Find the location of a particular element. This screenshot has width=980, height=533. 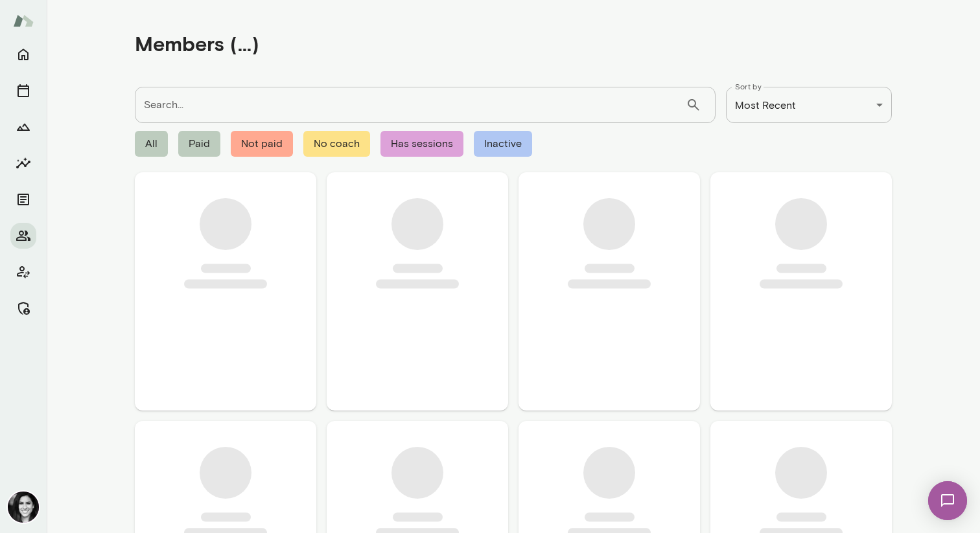

label: Sort by is located at coordinates (748, 86).